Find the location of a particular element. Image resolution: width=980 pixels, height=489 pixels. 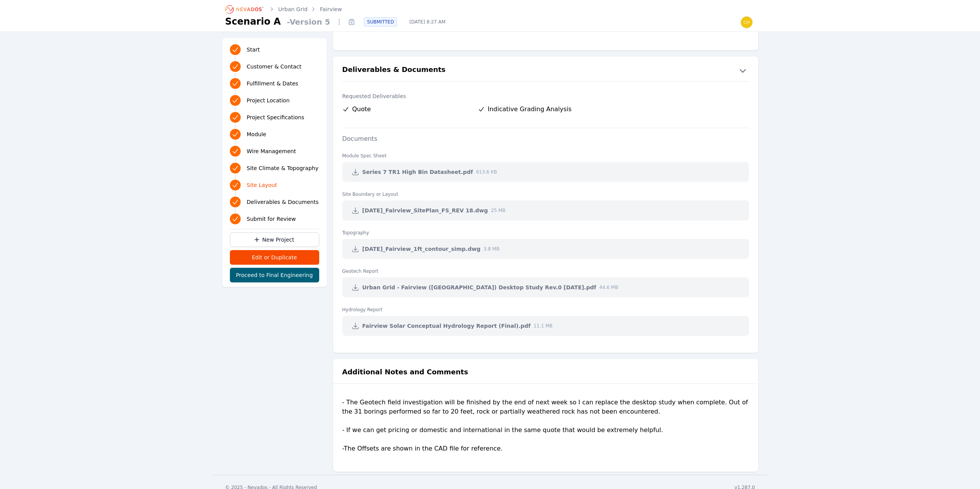

span: Customer & Contact is located at coordinates (274, 67).